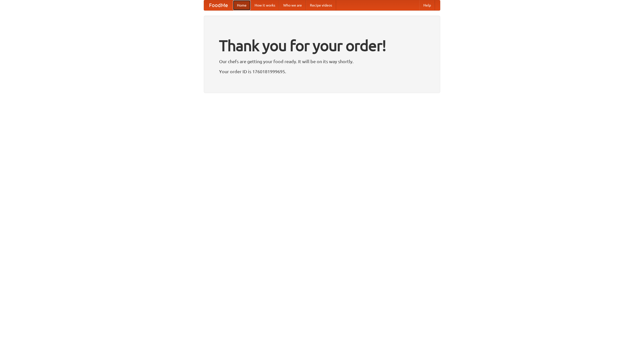 The width and height of the screenshot is (644, 356). What do you see at coordinates (242, 6) in the screenshot?
I see `a: Home` at bounding box center [242, 6].